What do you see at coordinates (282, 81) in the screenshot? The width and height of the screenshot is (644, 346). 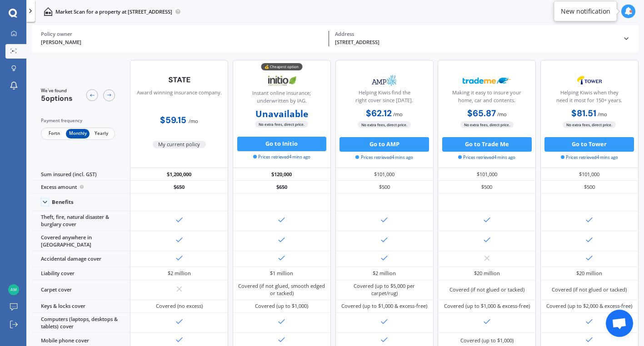 I see `img: Initio.webp` at bounding box center [282, 81].